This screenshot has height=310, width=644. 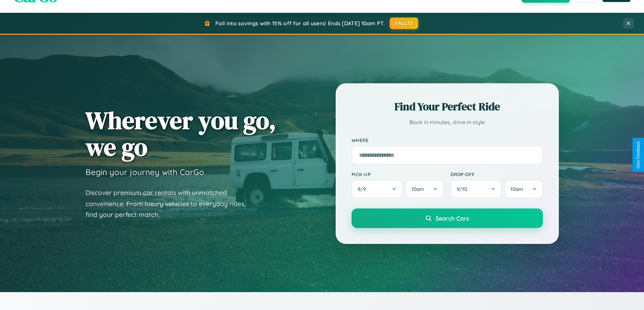 I want to click on p: Book in minutes, drive in style, so click(x=447, y=122).